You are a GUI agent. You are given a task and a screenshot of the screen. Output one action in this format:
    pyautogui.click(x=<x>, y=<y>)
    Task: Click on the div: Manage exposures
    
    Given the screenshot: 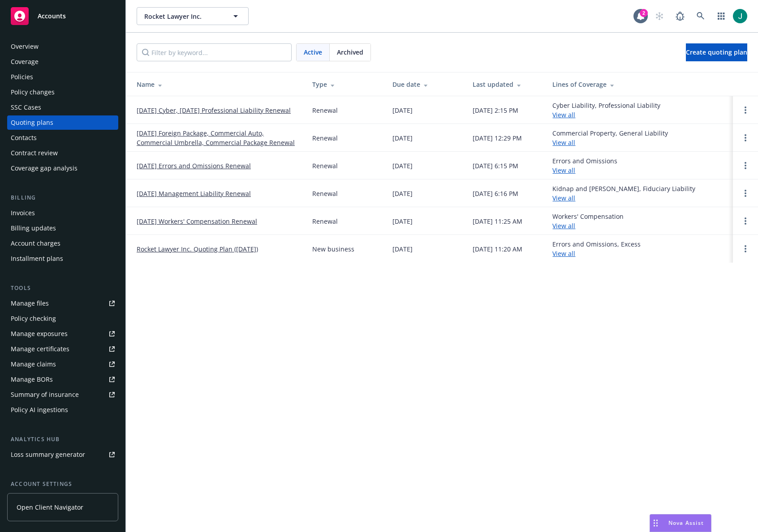 What is the action you would take?
    pyautogui.click(x=39, y=334)
    